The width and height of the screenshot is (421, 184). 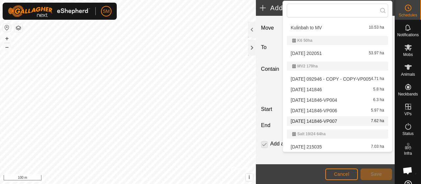 I want to click on span: 6.3 ha, so click(x=378, y=100).